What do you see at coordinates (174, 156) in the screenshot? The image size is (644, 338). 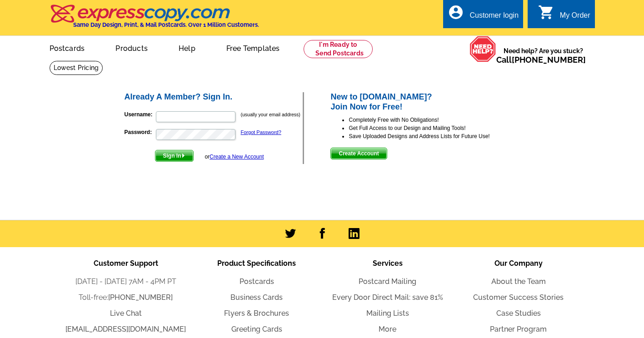 I see `span: Sign In` at bounding box center [174, 156].